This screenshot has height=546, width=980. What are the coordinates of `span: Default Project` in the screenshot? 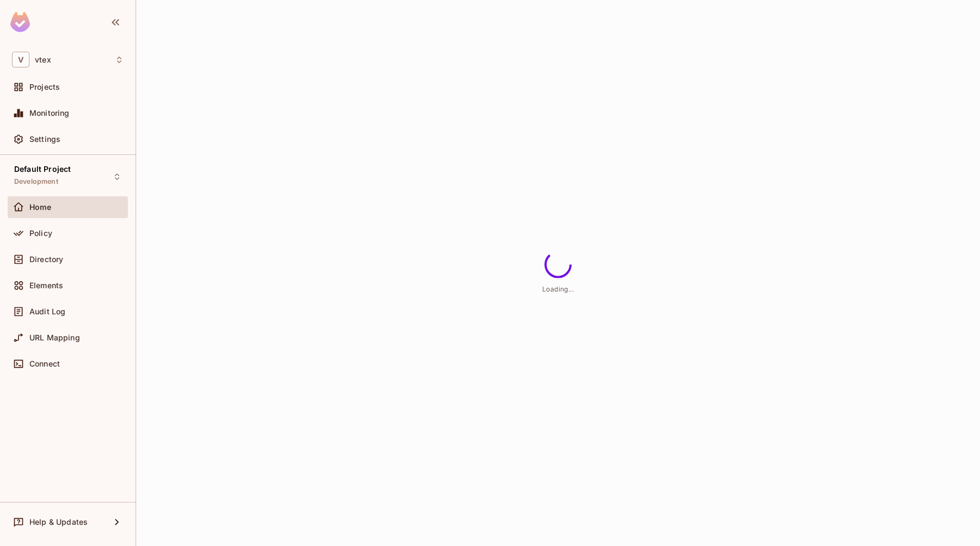 It's located at (42, 169).